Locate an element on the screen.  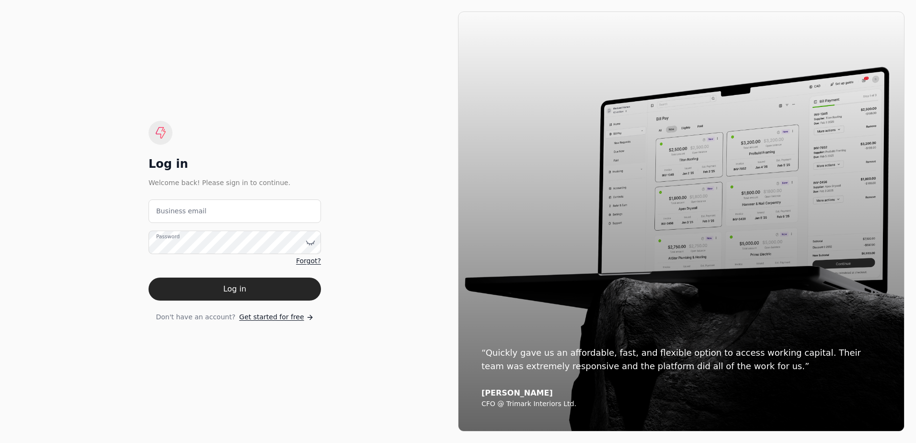
div: CFO @ Trimark Interiors Ltd. is located at coordinates (682, 404).